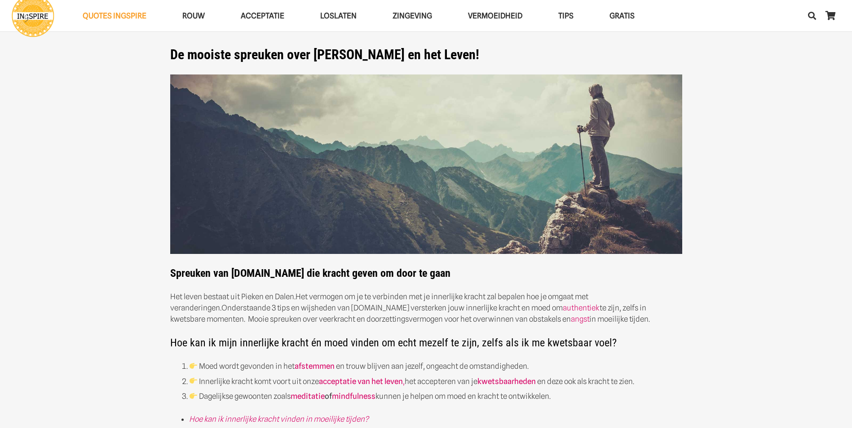 This screenshot has width=852, height=428. I want to click on a: Hoe kan ik innerlijke kracht vinden in moeilijke tijden?, so click(279, 419).